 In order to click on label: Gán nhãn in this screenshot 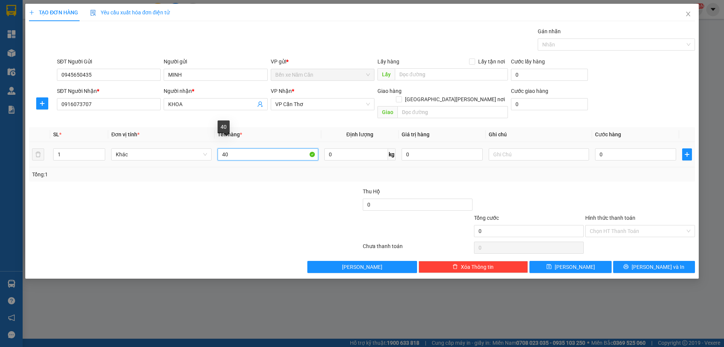, I will do `click(549, 31)`.